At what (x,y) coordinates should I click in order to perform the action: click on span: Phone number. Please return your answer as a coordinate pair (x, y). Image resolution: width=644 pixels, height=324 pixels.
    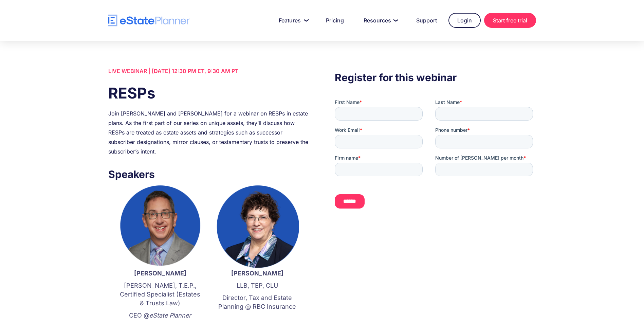
    Looking at the image, I should click on (117, 31).